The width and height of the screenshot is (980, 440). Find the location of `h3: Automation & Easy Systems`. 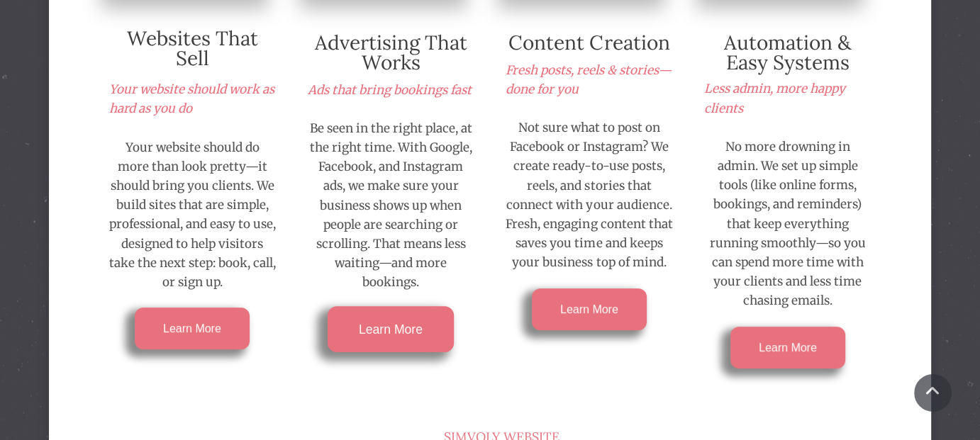

h3: Automation & Easy Systems is located at coordinates (787, 52).